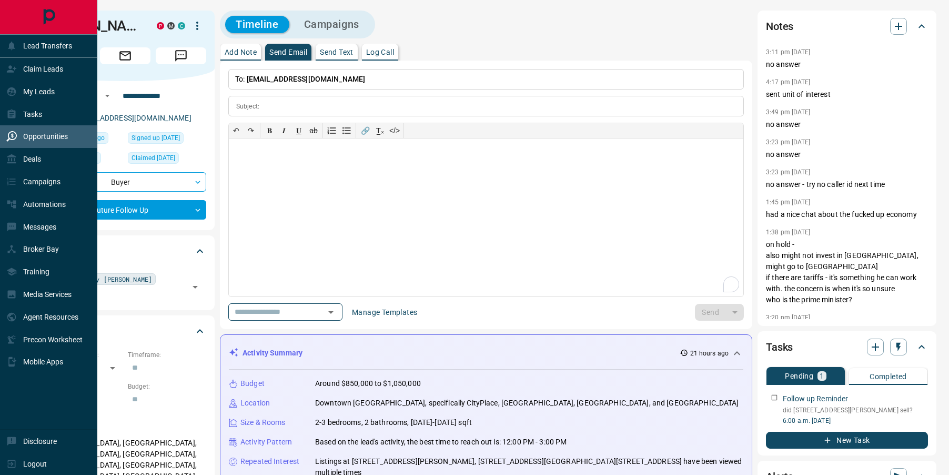  What do you see at coordinates (167, 159) in the screenshot?
I see `div: Tue Sep 17 2024` at bounding box center [167, 159].